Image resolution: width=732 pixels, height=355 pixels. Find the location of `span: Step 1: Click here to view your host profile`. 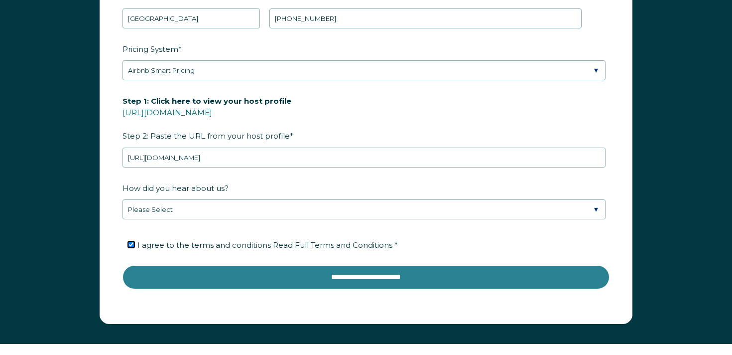

span: Step 1: Click here to view your host profile is located at coordinates (207, 101).